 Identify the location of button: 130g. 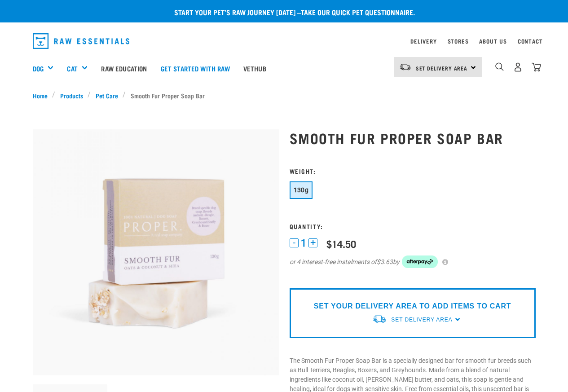
(302, 190).